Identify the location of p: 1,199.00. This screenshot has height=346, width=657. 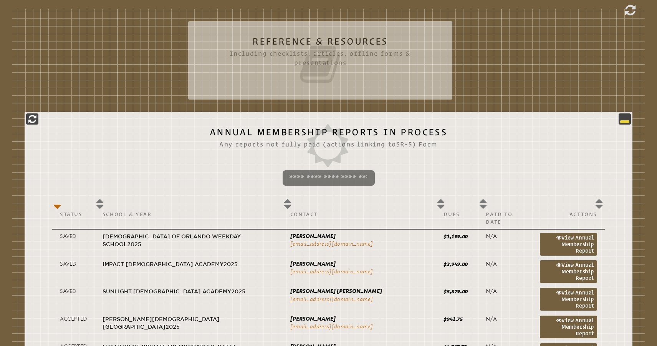
(457, 236).